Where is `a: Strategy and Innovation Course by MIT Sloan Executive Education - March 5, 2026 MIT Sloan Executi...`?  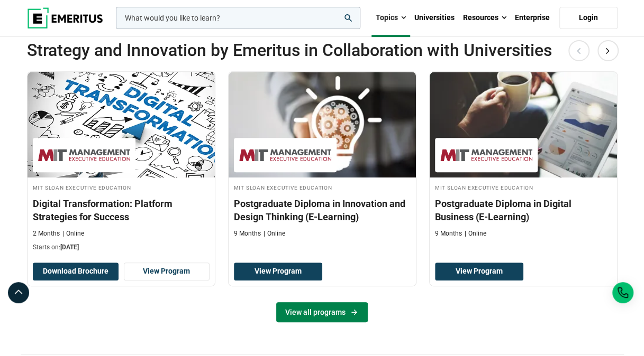
a: Strategy and Innovation Course by MIT Sloan Executive Education - March 5, 2026 MIT Sloan Executi... is located at coordinates (121, 164).